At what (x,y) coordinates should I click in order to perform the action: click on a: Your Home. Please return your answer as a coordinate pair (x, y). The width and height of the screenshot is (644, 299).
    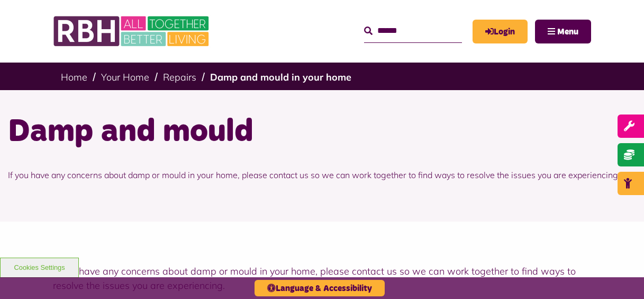
    Looking at the image, I should click on (125, 77).